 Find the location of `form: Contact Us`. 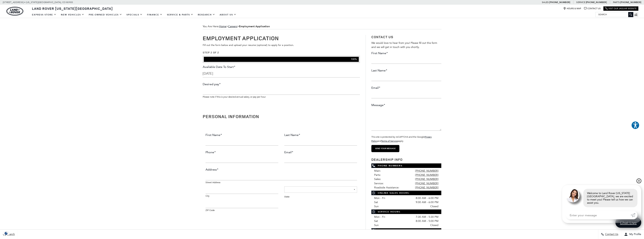

form: Contact Us is located at coordinates (406, 95).